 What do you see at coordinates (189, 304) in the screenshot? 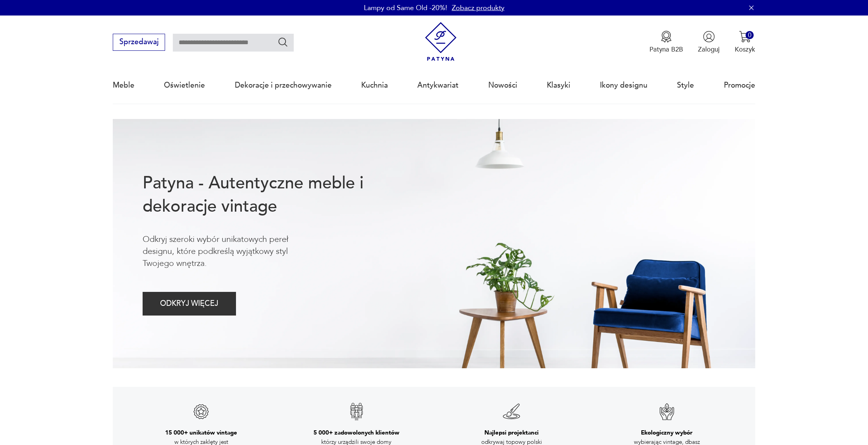
I see `button: ODKRYJ WIĘCEJ` at bounding box center [189, 304].